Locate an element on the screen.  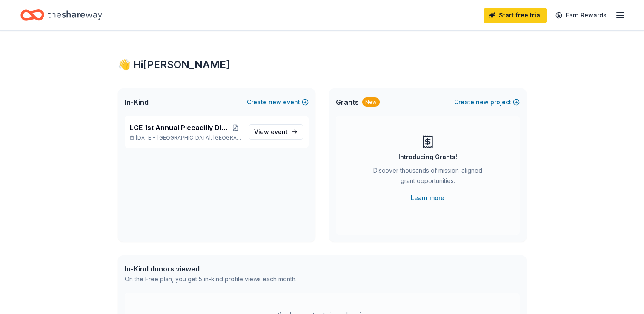
a: Learn more is located at coordinates (427, 198).